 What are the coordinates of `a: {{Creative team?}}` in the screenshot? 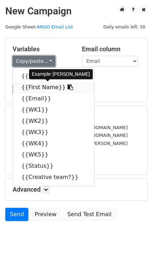 It's located at (54, 177).